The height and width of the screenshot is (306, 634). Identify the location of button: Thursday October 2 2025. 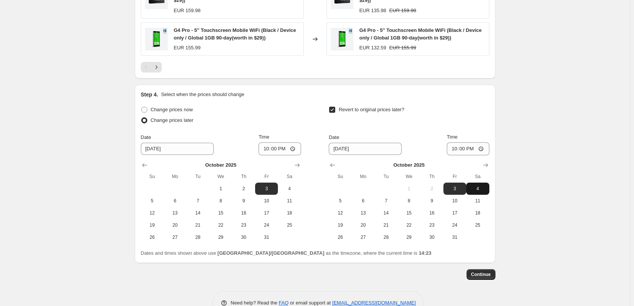
(431, 189).